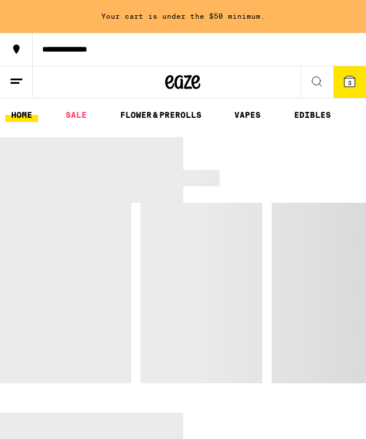 Image resolution: width=366 pixels, height=439 pixels. Describe the element at coordinates (350, 82) in the screenshot. I see `button: 3` at that location.